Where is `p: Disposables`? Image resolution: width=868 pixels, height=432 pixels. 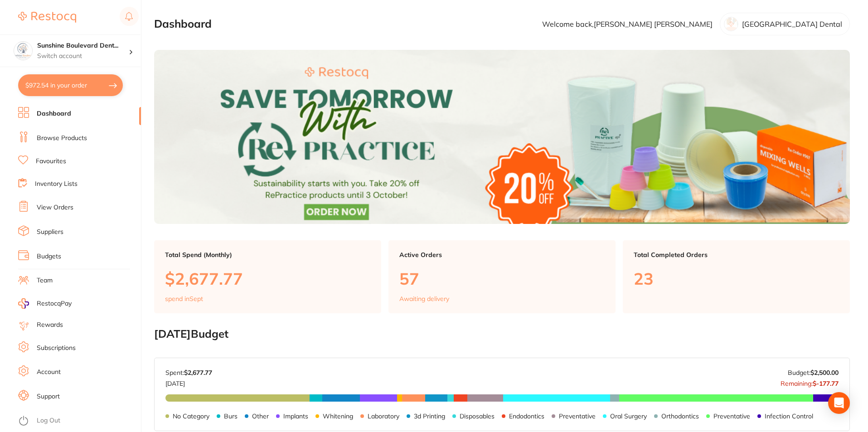
p: Disposables is located at coordinates (477, 416).